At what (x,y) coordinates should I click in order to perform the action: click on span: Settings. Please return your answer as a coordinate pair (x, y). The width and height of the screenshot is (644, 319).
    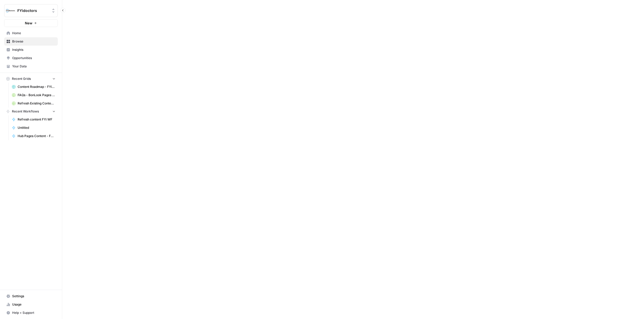
    Looking at the image, I should click on (33, 297).